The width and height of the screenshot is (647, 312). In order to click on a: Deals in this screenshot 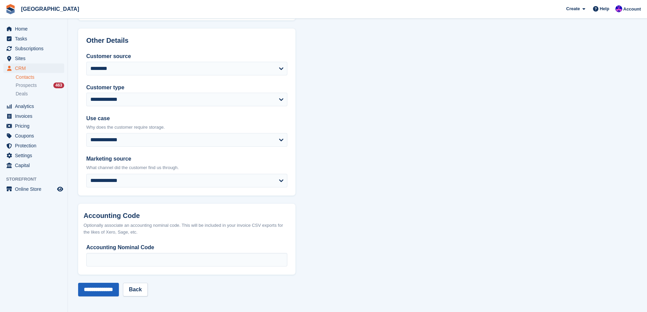, I will do `click(40, 94)`.